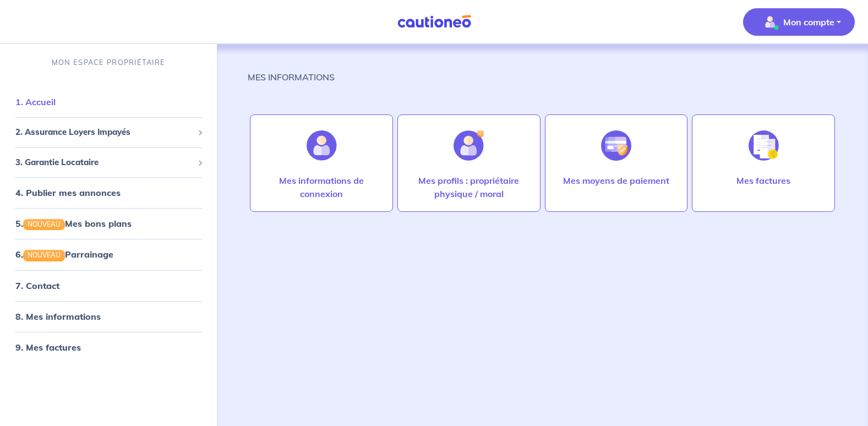  Describe the element at coordinates (109, 163) in the screenshot. I see `div: 3. Garantie Locataire` at that location.